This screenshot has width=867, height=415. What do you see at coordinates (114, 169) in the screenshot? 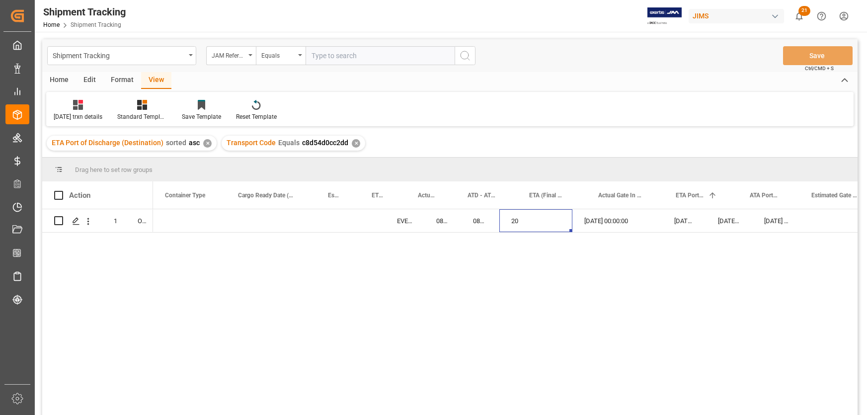
I see `span: Drag here to set row groups` at bounding box center [114, 169].